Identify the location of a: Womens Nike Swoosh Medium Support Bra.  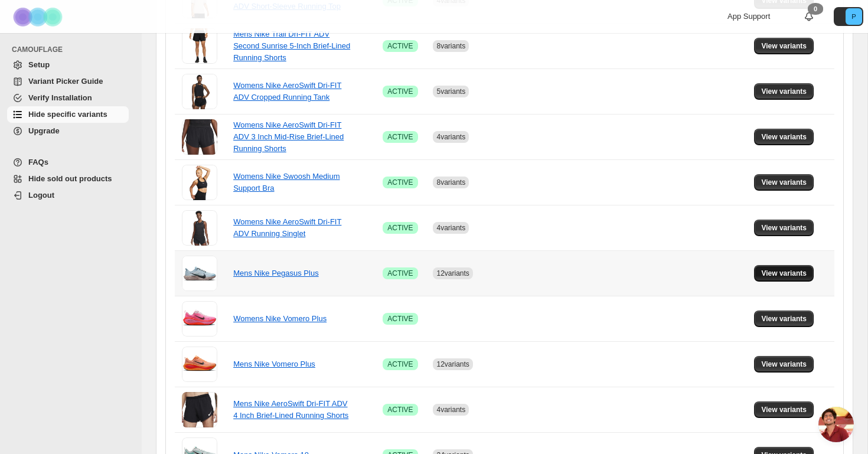
(286, 182).